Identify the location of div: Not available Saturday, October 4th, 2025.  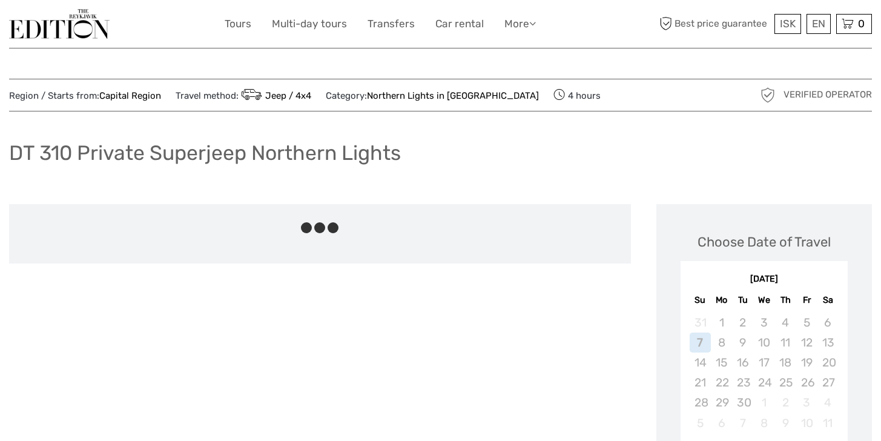
(828, 402).